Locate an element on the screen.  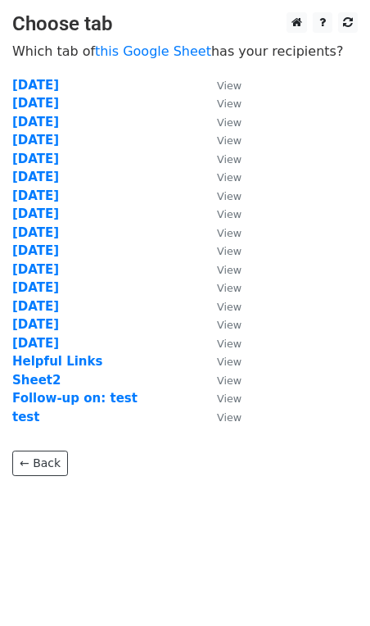
a: Helpful Links is located at coordinates (57, 361).